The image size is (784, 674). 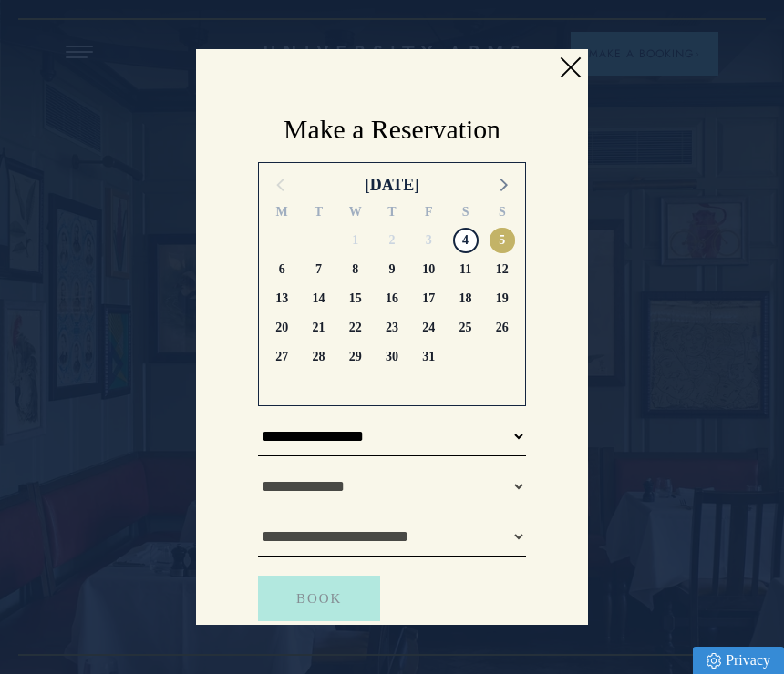 What do you see at coordinates (428, 270) in the screenshot?
I see `span: Friday, 10 October 2025` at bounding box center [428, 270].